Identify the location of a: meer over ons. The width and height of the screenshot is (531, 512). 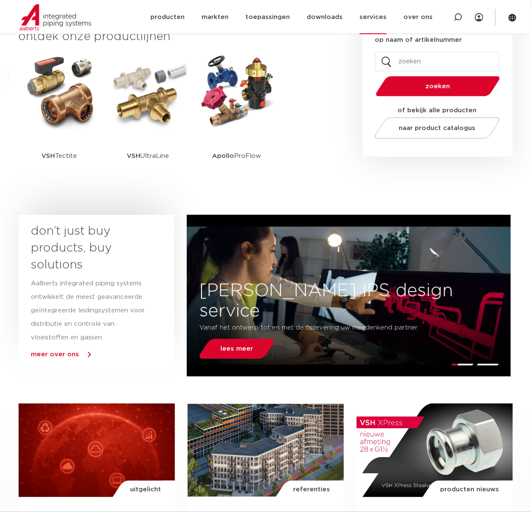
(55, 354).